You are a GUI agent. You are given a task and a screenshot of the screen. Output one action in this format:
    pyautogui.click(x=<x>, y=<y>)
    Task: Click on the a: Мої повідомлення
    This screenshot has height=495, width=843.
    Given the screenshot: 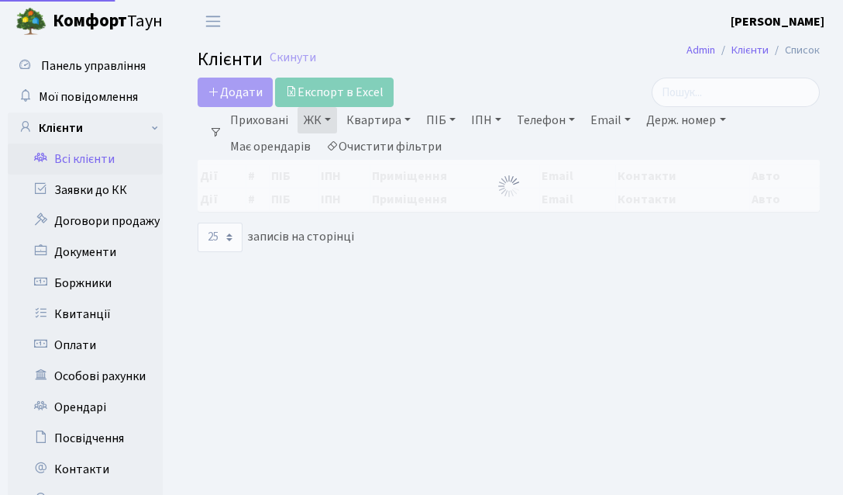 What is the action you would take?
    pyautogui.click(x=85, y=97)
    